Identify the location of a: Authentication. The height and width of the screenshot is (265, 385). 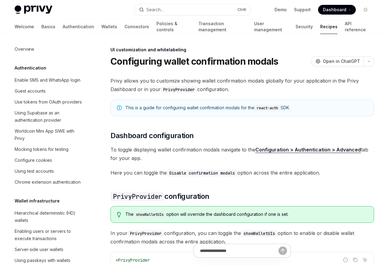
(78, 27).